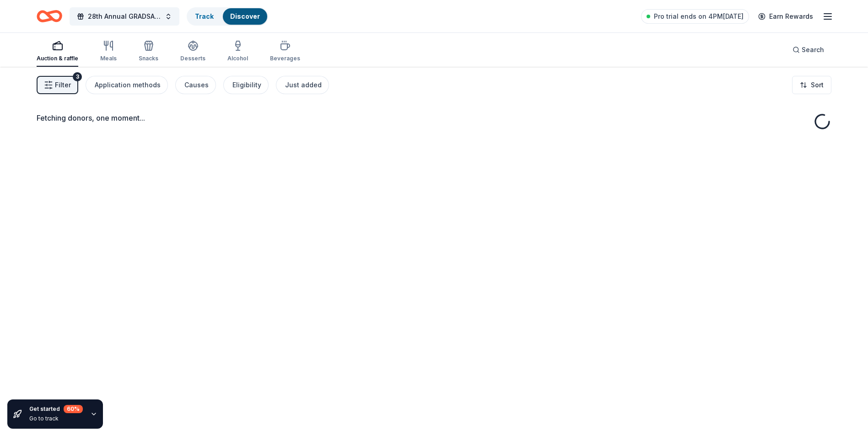 The image size is (868, 436). What do you see at coordinates (56, 418) in the screenshot?
I see `div: Go to track` at bounding box center [56, 418].